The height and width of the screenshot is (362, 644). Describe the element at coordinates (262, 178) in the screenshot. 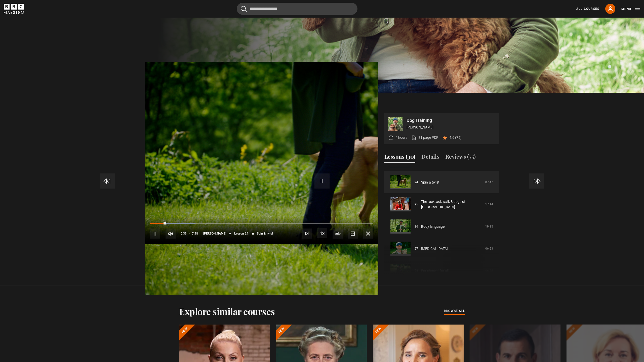

I see `video-js: Video Player` at that location.